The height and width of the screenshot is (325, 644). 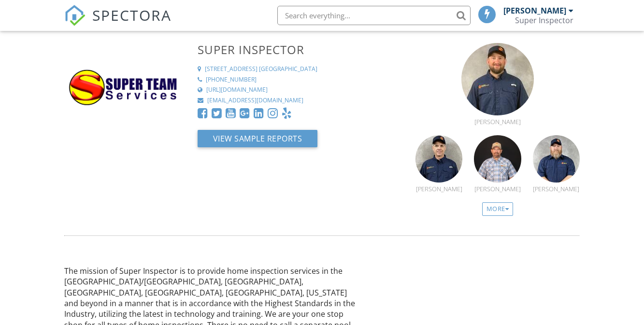 What do you see at coordinates (118, 23) in the screenshot?
I see `a: SPECTORA` at bounding box center [118, 23].